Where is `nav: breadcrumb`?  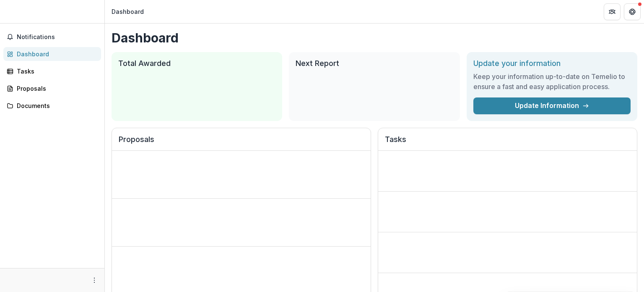 nav: breadcrumb is located at coordinates (127, 12).